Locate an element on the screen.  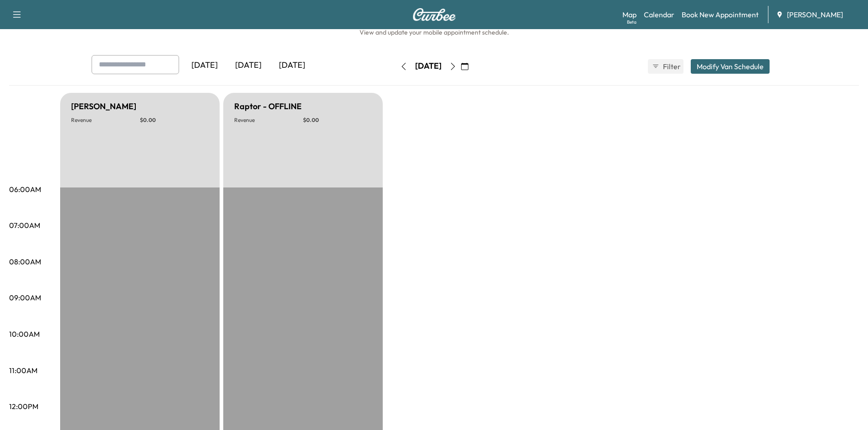
a: Calendar is located at coordinates (659, 14).